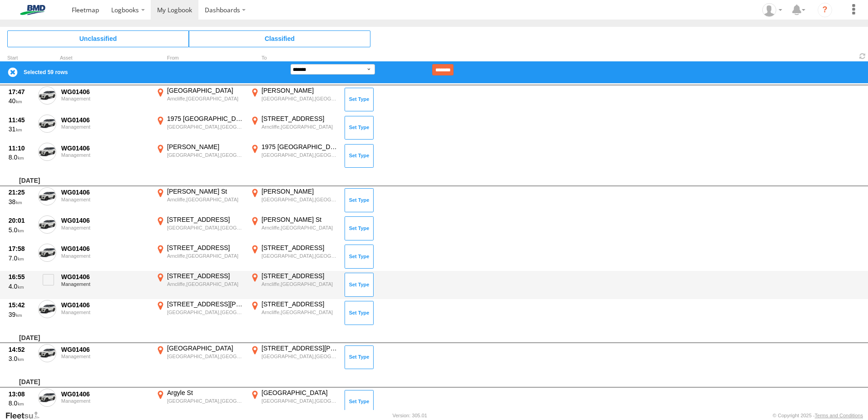 This screenshot has height=420, width=868. I want to click on div: 15:42, so click(21, 305).